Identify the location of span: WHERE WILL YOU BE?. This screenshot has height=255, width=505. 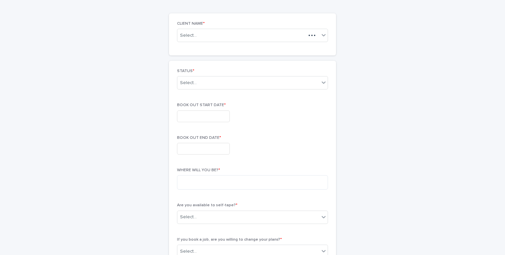
(198, 170).